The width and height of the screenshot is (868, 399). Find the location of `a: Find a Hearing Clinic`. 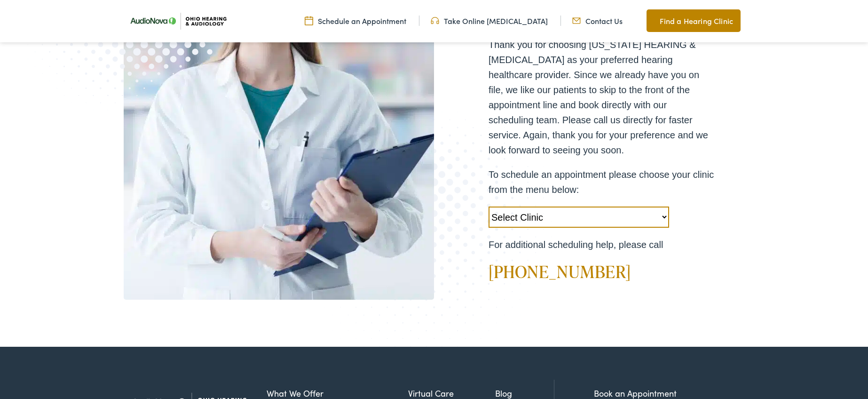

a: Find a Hearing Clinic is located at coordinates (693, 21).